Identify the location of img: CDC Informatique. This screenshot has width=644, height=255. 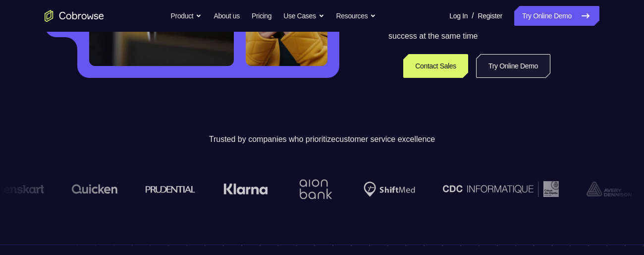
(491, 189).